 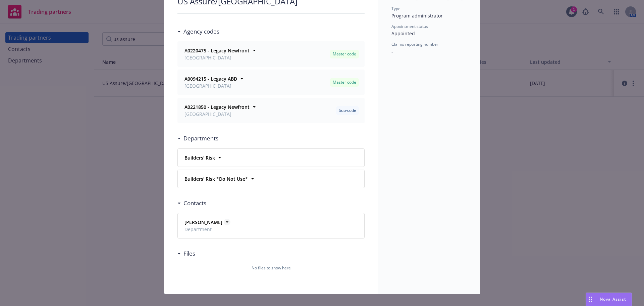 What do you see at coordinates (396, 8) in the screenshot?
I see `span: Type` at bounding box center [396, 8].